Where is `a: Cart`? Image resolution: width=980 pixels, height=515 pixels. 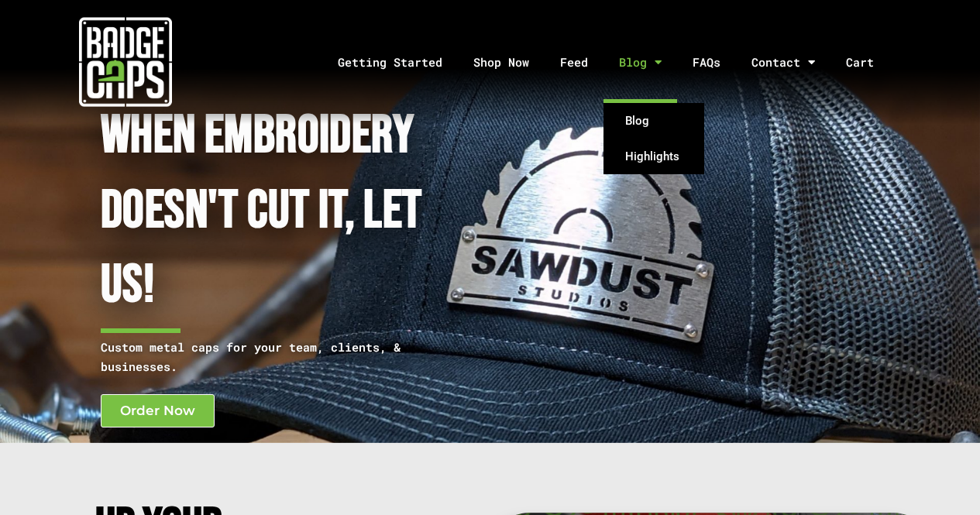 a: Cart is located at coordinates (869, 62).